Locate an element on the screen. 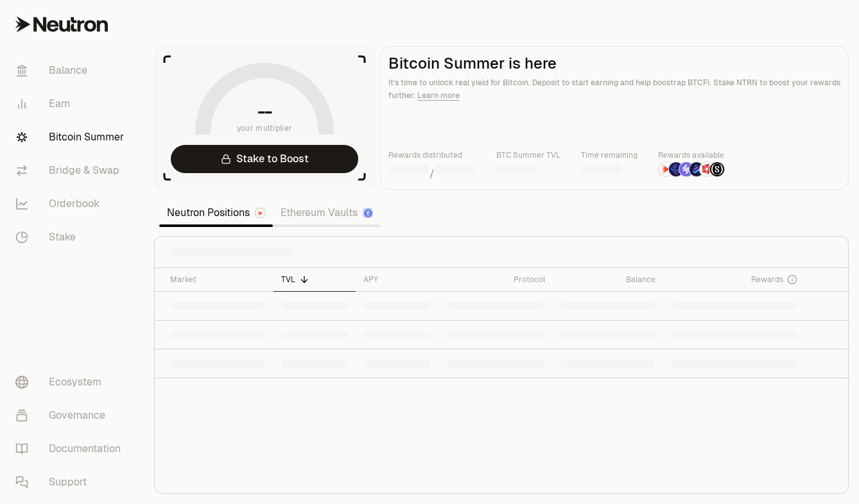 This screenshot has height=504, width=859. a: Stake is located at coordinates (72, 237).